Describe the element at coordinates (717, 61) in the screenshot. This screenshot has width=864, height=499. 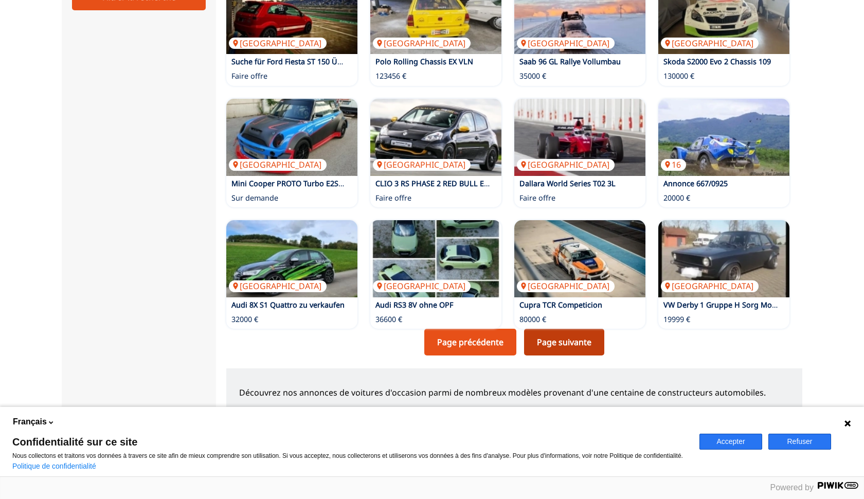
I see `a: Skoda S2000 Evo 2 Chassis 109` at that location.